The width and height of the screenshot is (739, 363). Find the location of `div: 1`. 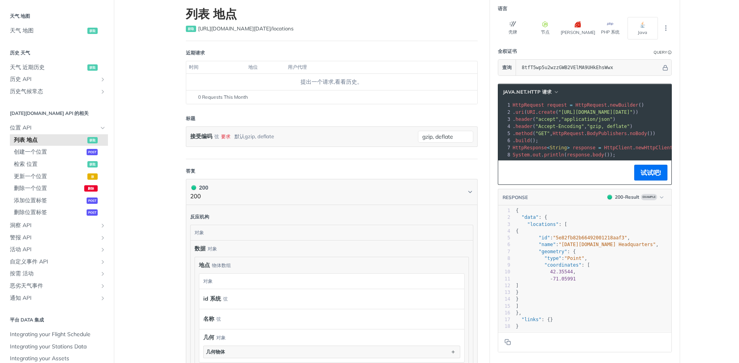

div: 1 is located at coordinates (504, 211).